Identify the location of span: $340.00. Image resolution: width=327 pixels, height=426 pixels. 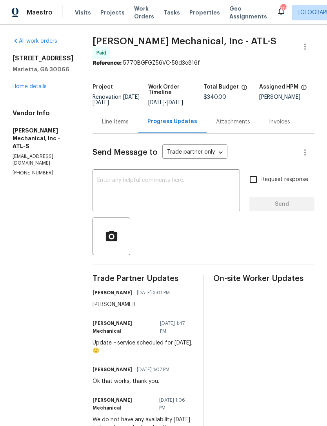
(215, 97).